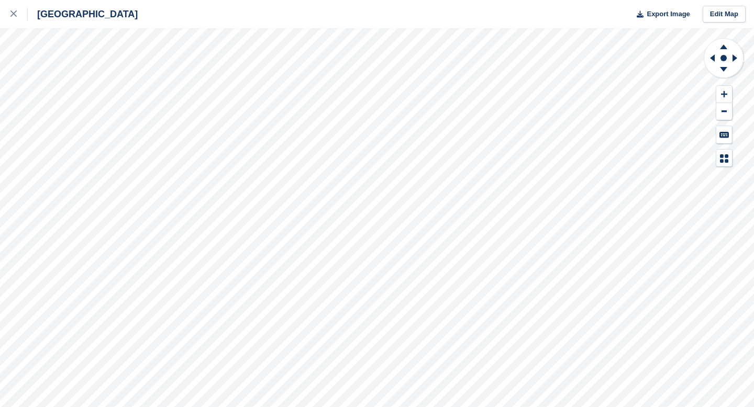  I want to click on button: Zoom In, so click(724, 94).